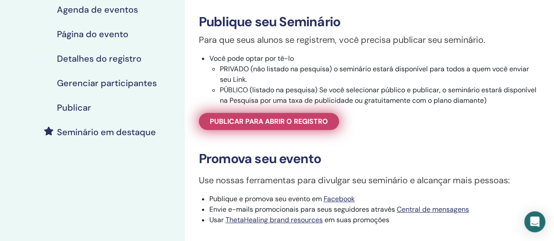  Describe the element at coordinates (433, 209) in the screenshot. I see `a: Central de mensagens` at that location.